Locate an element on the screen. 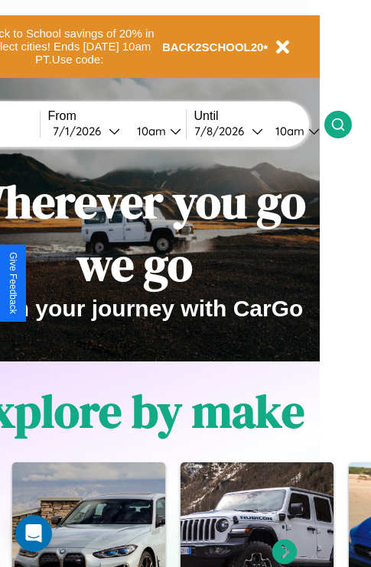 This screenshot has height=567, width=371. b: BACK2SCHOOL20 is located at coordinates (213, 47).